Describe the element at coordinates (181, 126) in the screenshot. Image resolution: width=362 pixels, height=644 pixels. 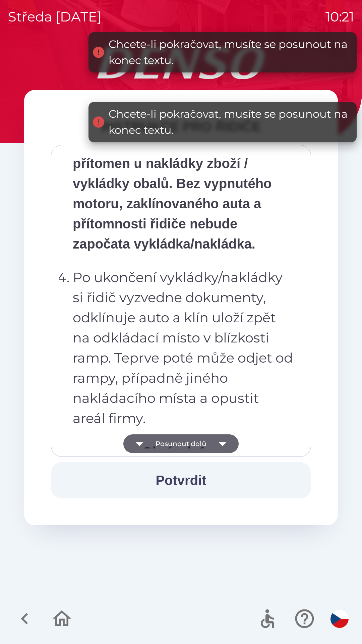
I see `div: INSTRUKCE PRO ŘIDIČE` at that location.